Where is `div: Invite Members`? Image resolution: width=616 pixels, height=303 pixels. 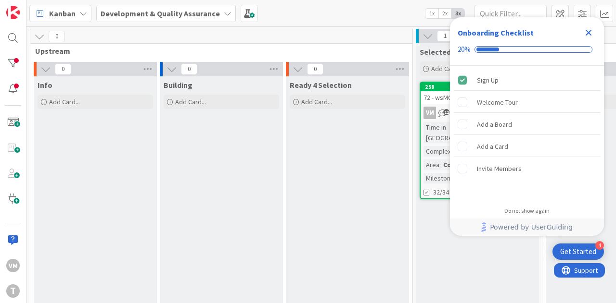 div: Invite Members is located at coordinates (499, 169).